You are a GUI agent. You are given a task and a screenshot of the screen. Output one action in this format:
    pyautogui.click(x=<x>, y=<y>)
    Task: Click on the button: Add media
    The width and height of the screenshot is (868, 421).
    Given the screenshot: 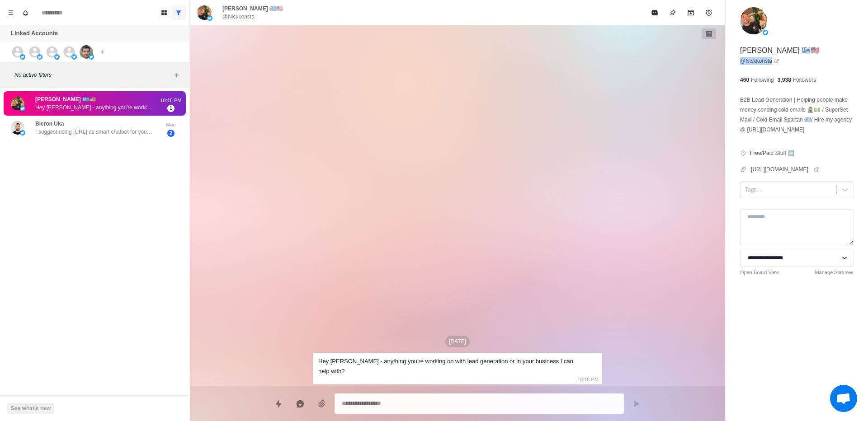 What is the action you would take?
    pyautogui.click(x=322, y=404)
    